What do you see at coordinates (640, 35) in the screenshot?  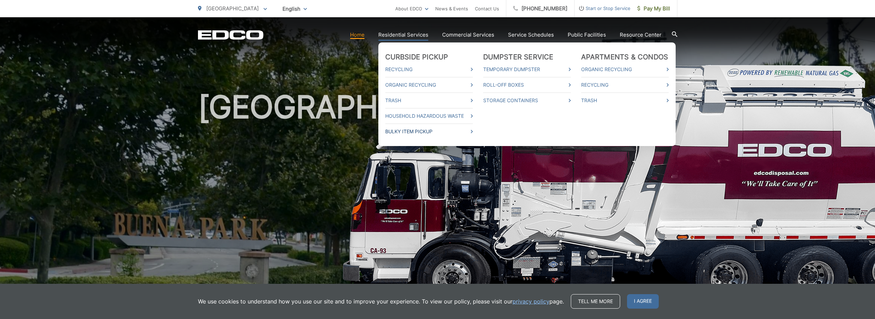 I see `a: Resource Center` at bounding box center [640, 35].